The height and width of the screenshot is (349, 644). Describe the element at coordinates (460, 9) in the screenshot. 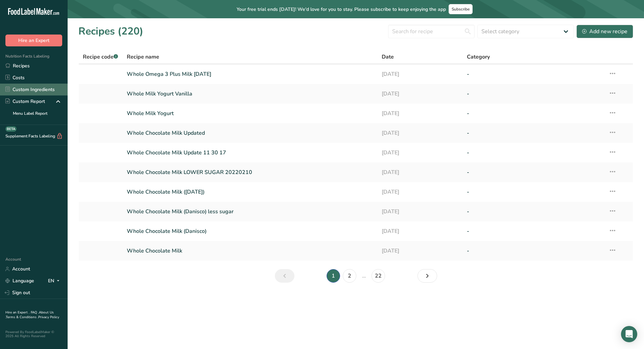

I see `span: Subscribe` at that location.